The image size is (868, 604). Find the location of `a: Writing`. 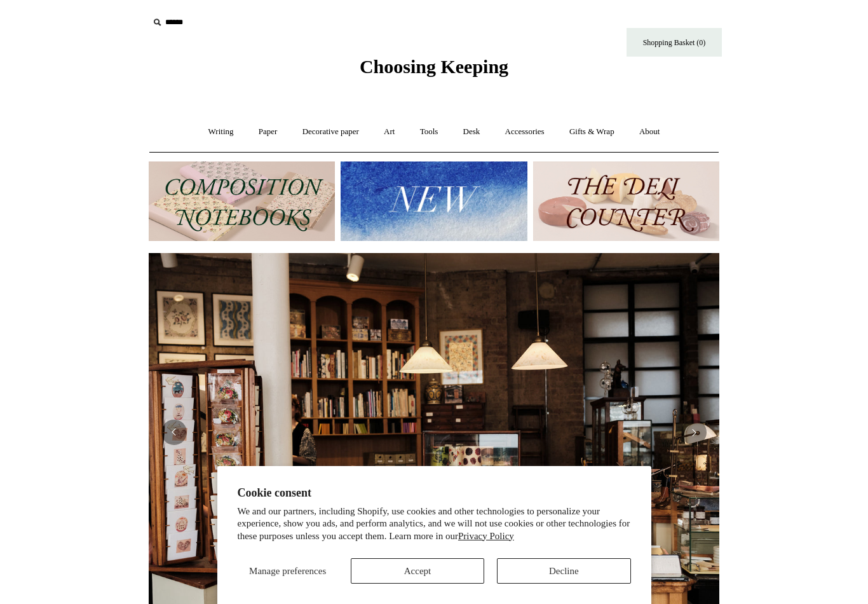

a: Writing is located at coordinates (222, 132).